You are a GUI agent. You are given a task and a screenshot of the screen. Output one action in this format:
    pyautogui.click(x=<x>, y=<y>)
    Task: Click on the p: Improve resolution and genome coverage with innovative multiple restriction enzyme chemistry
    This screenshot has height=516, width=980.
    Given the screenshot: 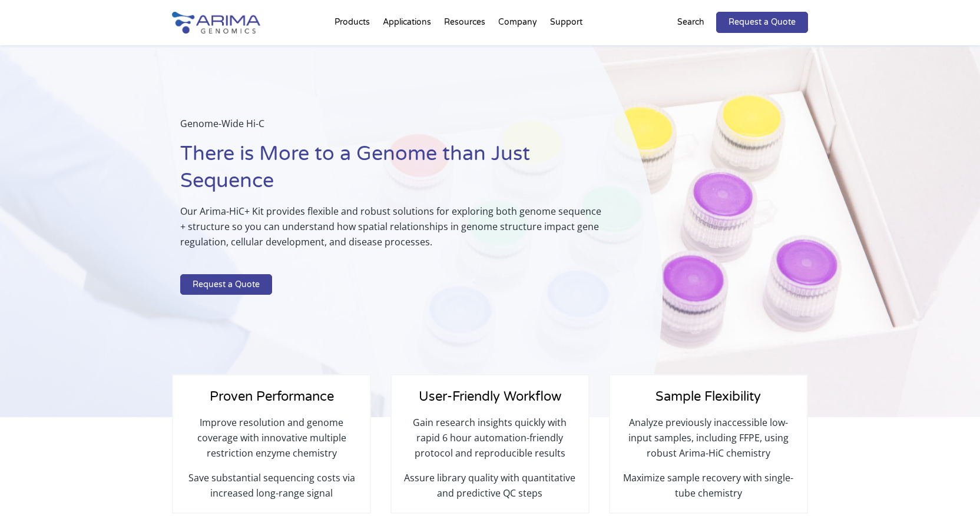 What is the action you would take?
    pyautogui.click(x=272, y=442)
    